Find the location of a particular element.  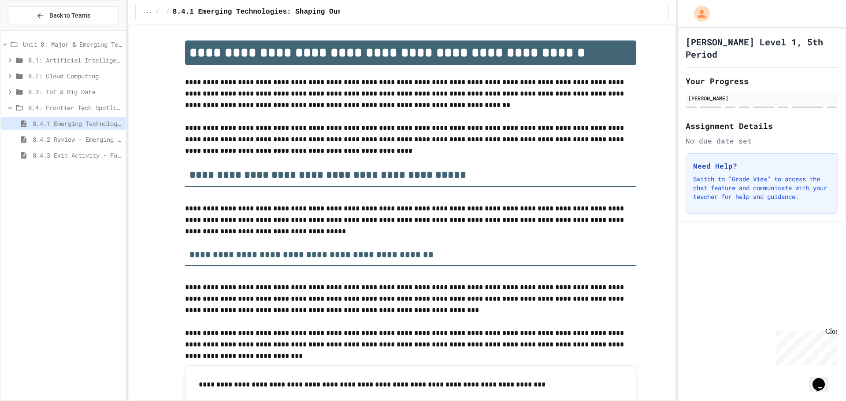

button: Back to Teams is located at coordinates (63, 15).